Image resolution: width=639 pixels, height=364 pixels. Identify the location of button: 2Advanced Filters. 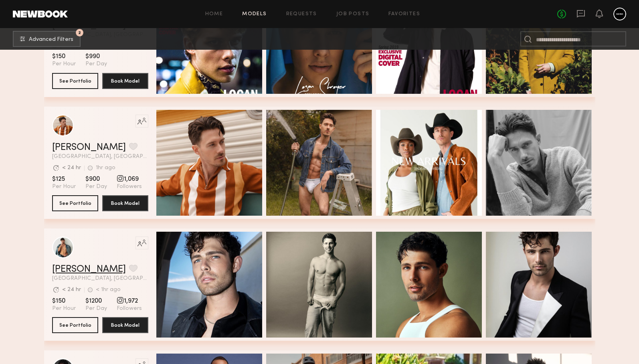
(46, 39).